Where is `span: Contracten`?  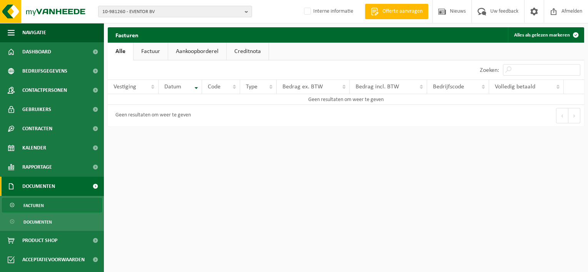
span: Contracten is located at coordinates (37, 129).